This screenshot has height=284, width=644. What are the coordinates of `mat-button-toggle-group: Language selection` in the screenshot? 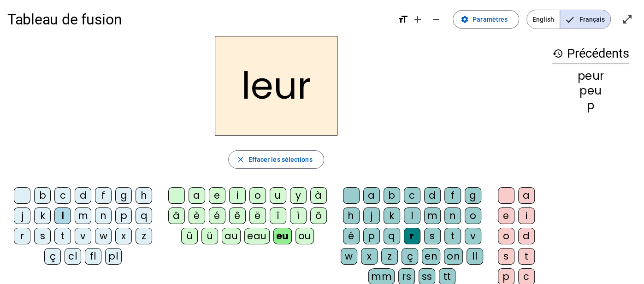 It's located at (568, 20).